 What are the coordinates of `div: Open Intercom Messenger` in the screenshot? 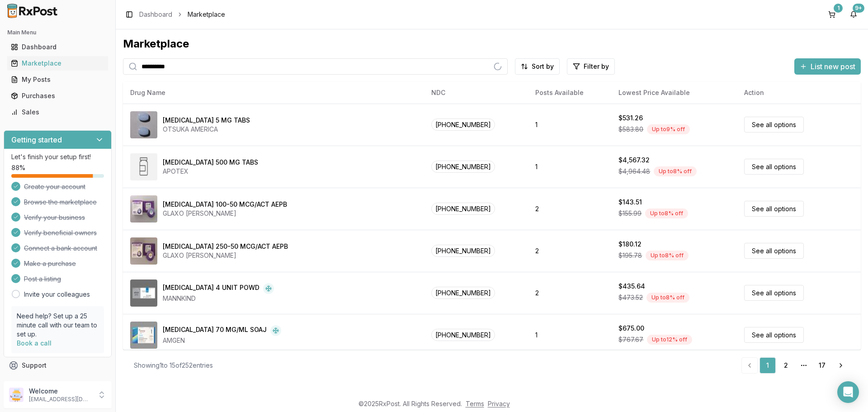 It's located at (848, 392).